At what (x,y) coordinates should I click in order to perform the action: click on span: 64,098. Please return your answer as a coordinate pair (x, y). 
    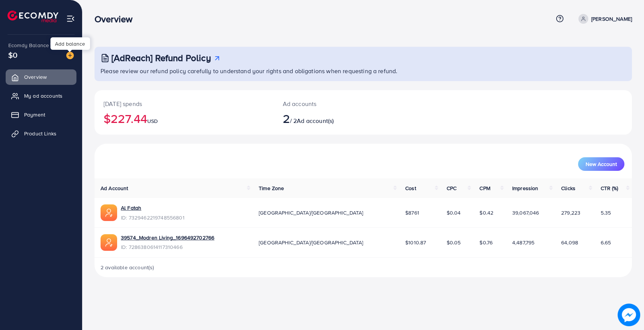
    Looking at the image, I should click on (570, 243).